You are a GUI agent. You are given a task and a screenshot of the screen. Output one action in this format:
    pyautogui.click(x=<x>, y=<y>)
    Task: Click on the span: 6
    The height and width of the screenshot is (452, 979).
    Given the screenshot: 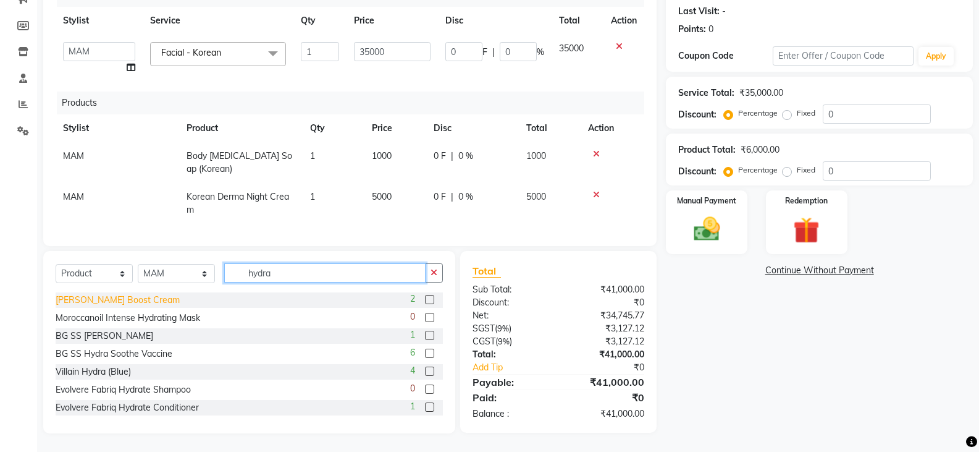 What is the action you would take?
    pyautogui.click(x=413, y=352)
    